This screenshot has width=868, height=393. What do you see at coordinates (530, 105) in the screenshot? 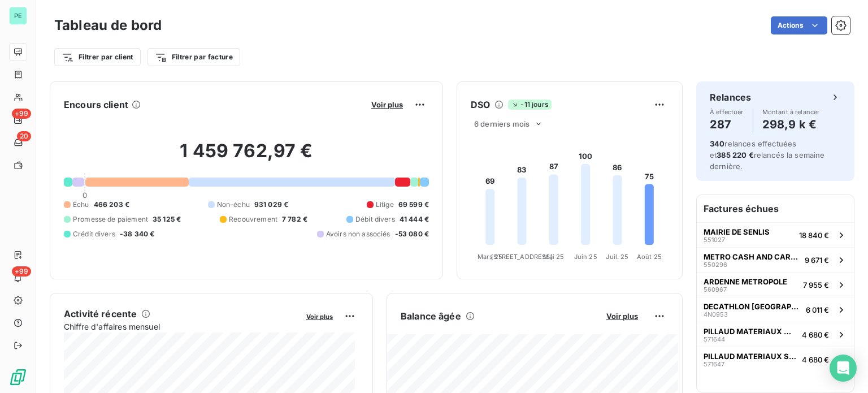
I see `span: -11 jours` at bounding box center [530, 105].